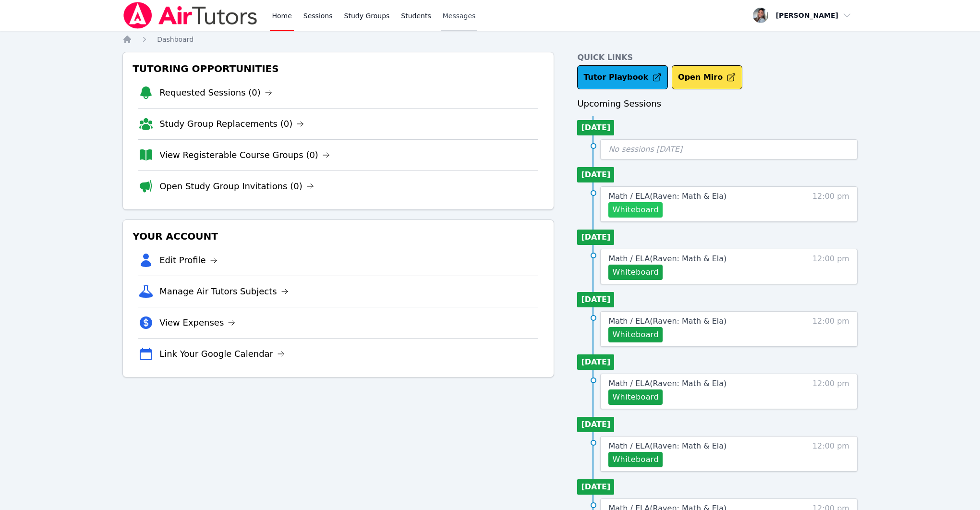 This screenshot has width=980, height=510. I want to click on span: Dashboard, so click(176, 40).